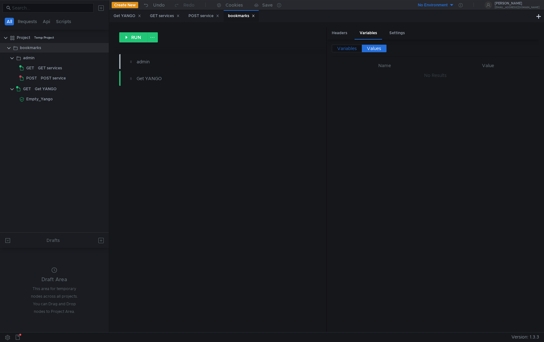  Describe the element at coordinates (125, 5) in the screenshot. I see `button: Create New` at that location.